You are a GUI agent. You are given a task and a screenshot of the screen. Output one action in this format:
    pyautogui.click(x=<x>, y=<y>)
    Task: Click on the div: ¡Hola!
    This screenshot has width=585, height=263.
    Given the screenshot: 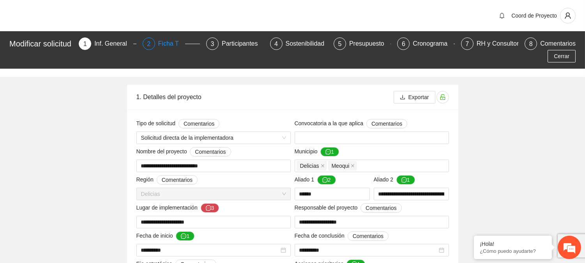 What is the action you would take?
    pyautogui.click(x=513, y=244)
    